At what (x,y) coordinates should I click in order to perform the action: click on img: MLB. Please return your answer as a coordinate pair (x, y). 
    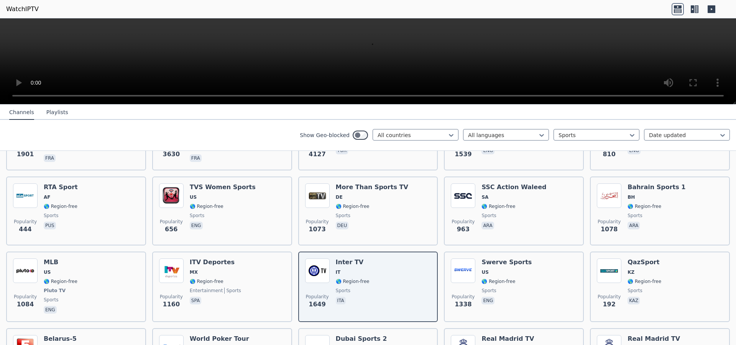
    Looking at the image, I should click on (25, 271).